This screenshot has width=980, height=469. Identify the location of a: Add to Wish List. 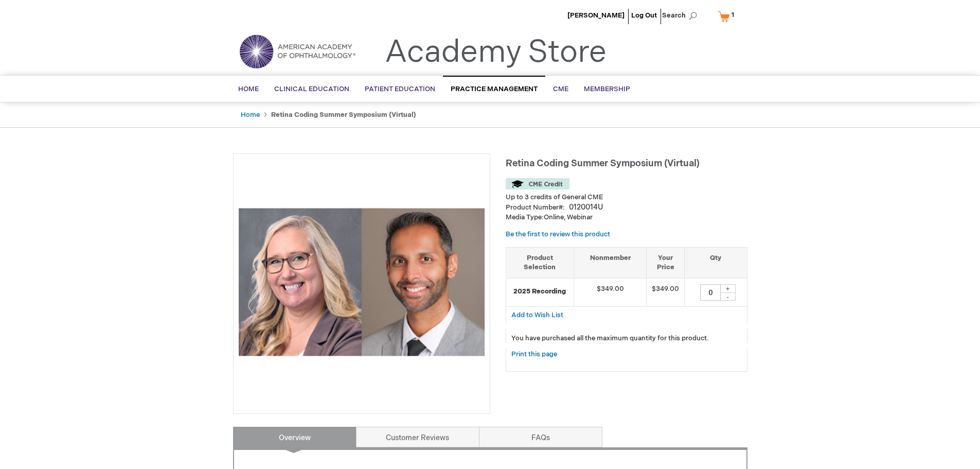
(537, 315).